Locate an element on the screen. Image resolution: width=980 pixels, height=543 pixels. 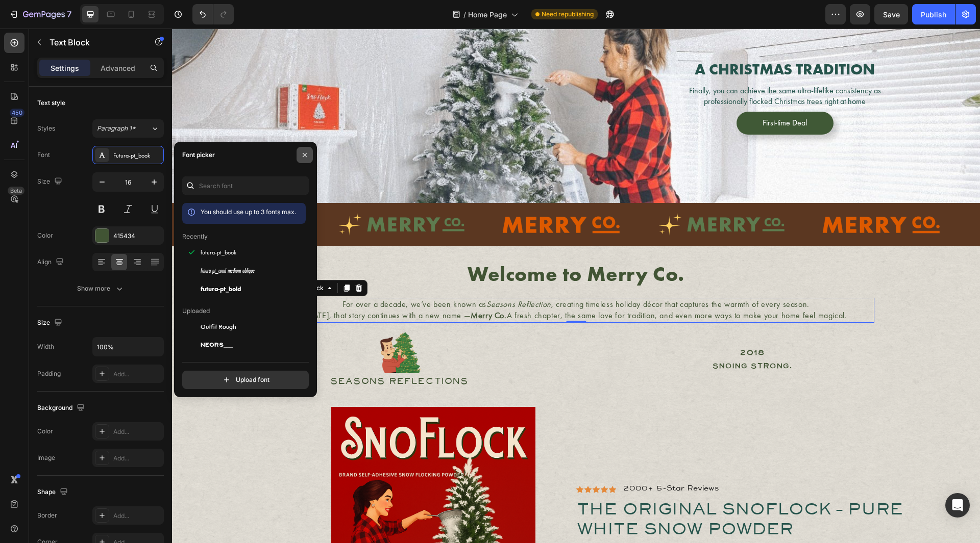
p: Uploaded is located at coordinates (196, 311).